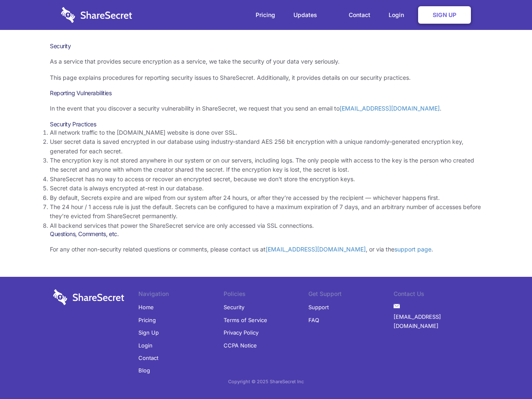 This screenshot has height=399, width=532. I want to click on li: ShareSecret has no way to access or recover an encrypted secret, because we don’t store the encry..., so click(266, 179).